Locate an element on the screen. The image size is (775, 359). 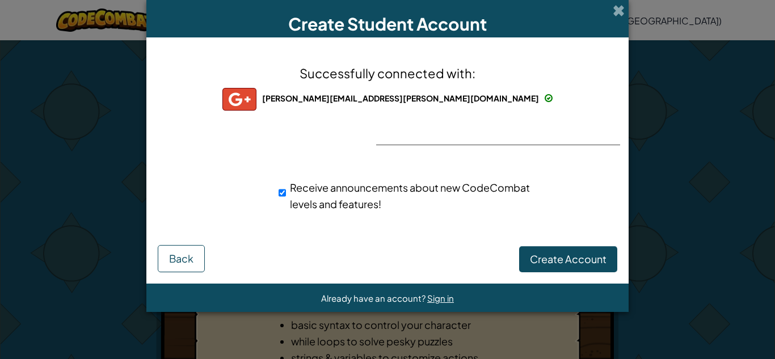
span: Receive announcements about new CodeCombat levels and features! is located at coordinates (410, 196).